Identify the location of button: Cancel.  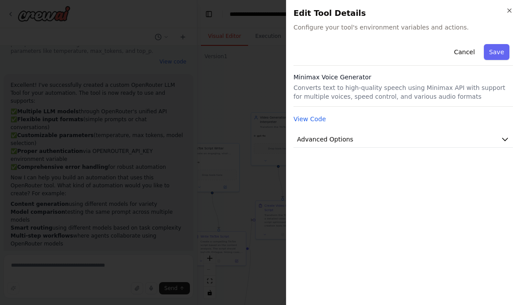
(464, 52).